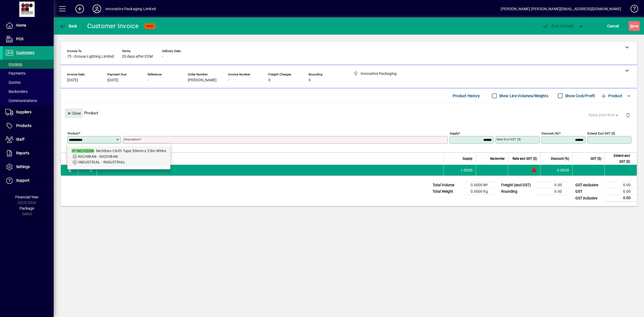 The image size is (644, 317). What do you see at coordinates (588, 192) in the screenshot?
I see `td: GST` at bounding box center [588, 192].